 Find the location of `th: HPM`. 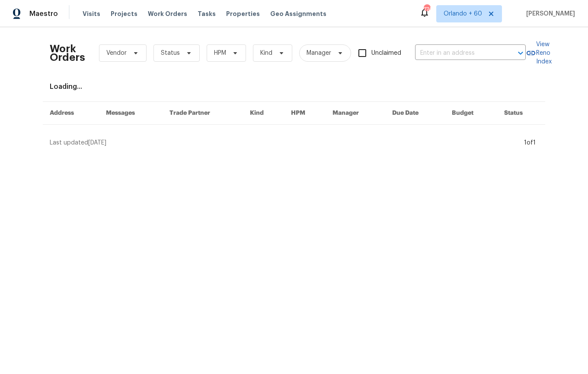

th: HPM is located at coordinates (305, 113).